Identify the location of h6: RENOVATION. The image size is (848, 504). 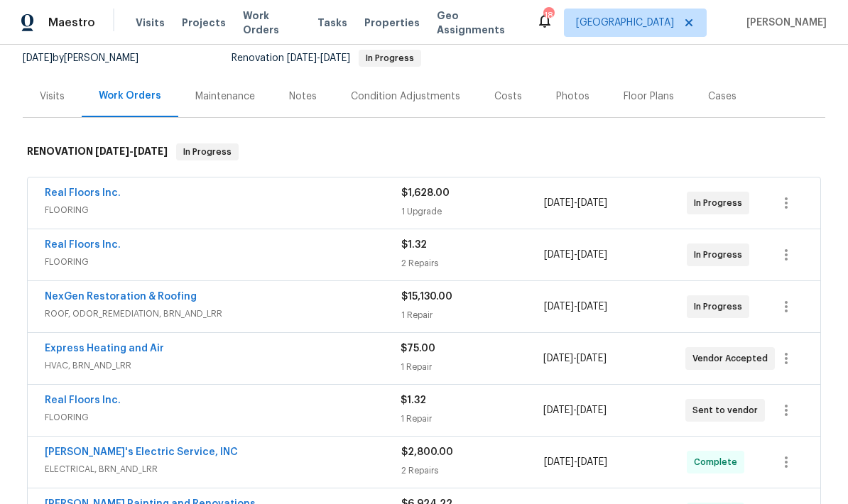
(97, 152).